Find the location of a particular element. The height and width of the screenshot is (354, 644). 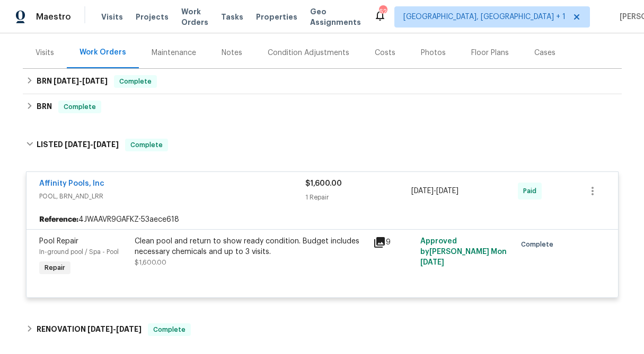

div: Maintenance is located at coordinates (174, 53).